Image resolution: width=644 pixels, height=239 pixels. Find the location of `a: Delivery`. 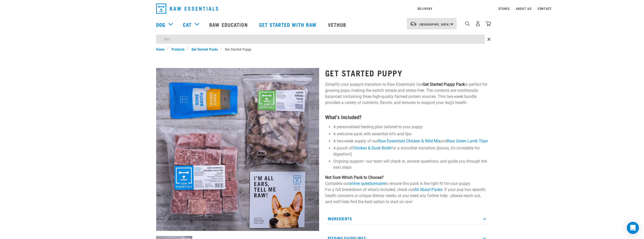

a: Delivery is located at coordinates (425, 8).